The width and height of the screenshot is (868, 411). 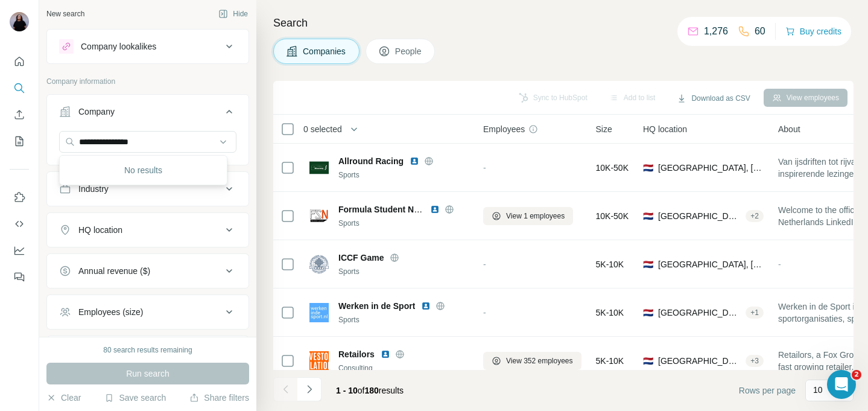 What do you see at coordinates (535, 216) in the screenshot?
I see `span: View 1 employees` at bounding box center [535, 216].